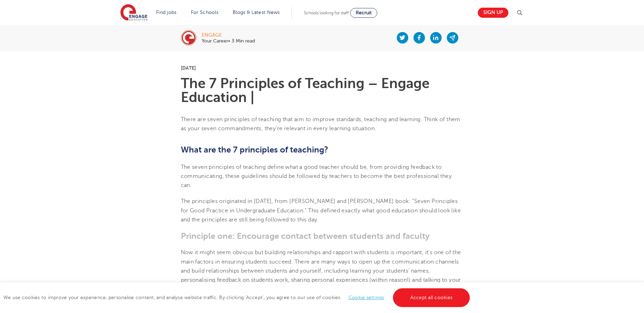 This screenshot has width=644, height=313. I want to click on p: Your Career• 3 Min read, so click(228, 41).